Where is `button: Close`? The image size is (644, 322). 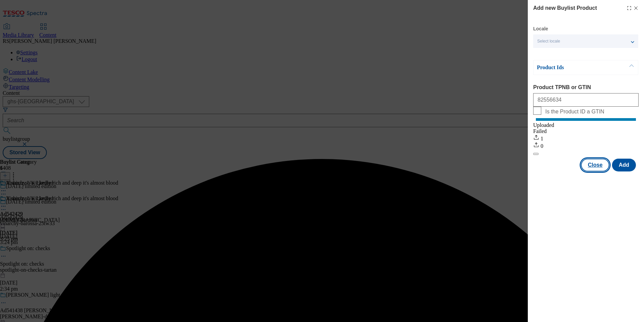 button: Close is located at coordinates (595, 165).